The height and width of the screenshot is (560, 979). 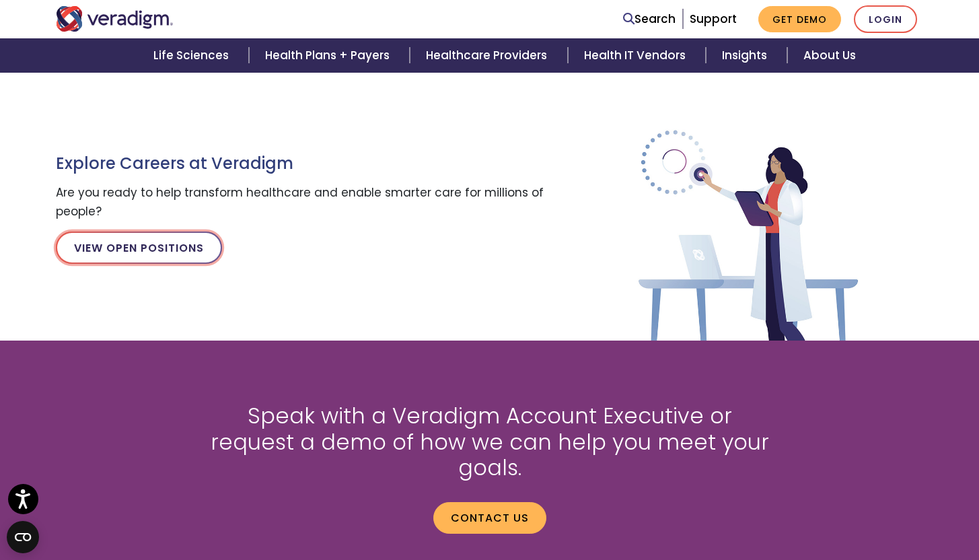 I want to click on p: Are you ready to help transform healthcare and enable smarter care for millions of people?, so click(x=305, y=202).